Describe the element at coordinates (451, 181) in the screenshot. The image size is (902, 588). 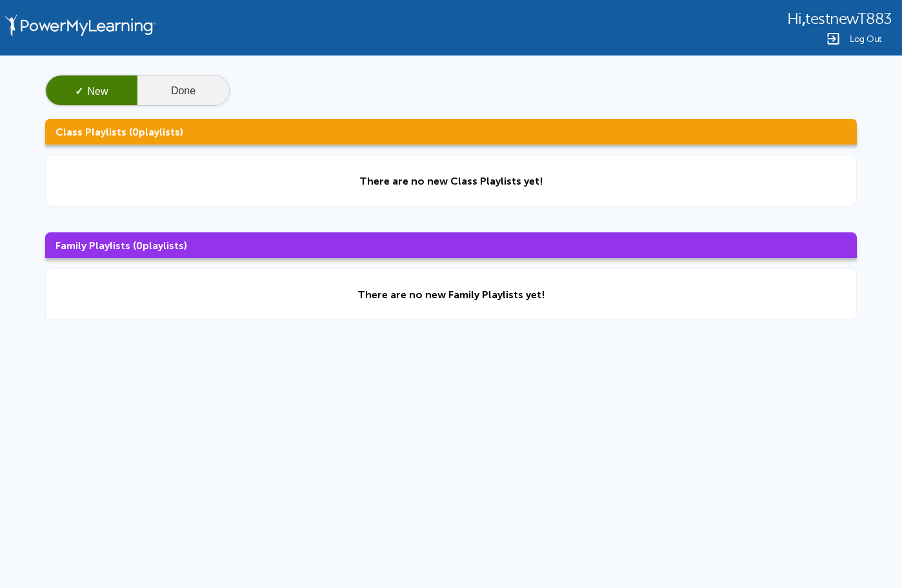
I see `div: There are no new Class Playlists yet!` at that location.